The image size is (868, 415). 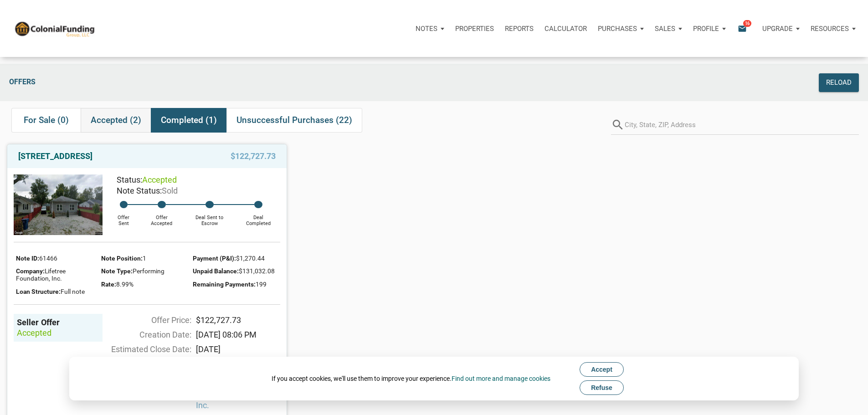 I want to click on p: Resources, so click(x=830, y=28).